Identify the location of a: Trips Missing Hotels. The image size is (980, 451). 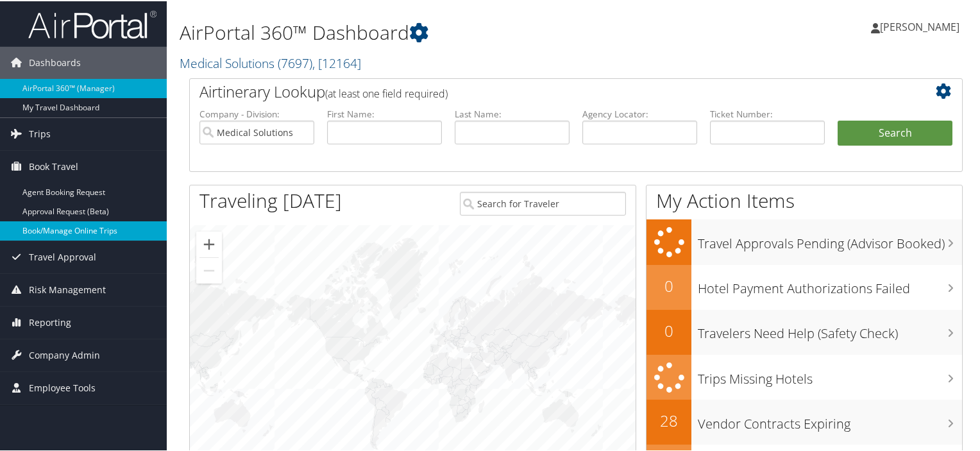
(804, 376).